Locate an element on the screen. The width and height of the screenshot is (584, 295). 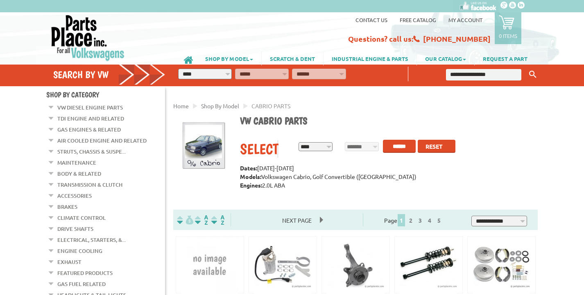
a: Struts, Chassis & Suspe... is located at coordinates (91, 152).